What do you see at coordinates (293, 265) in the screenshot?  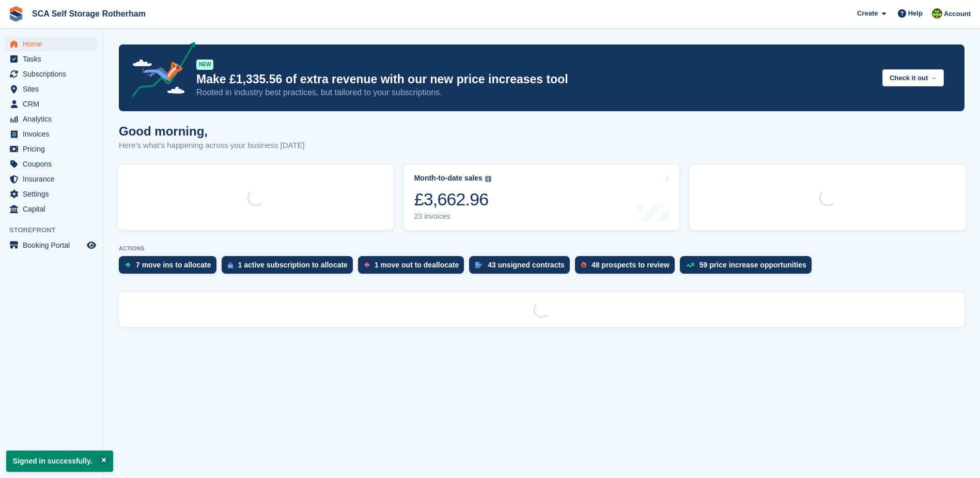 I see `div: 1 active subscription to allocate` at bounding box center [293, 265].